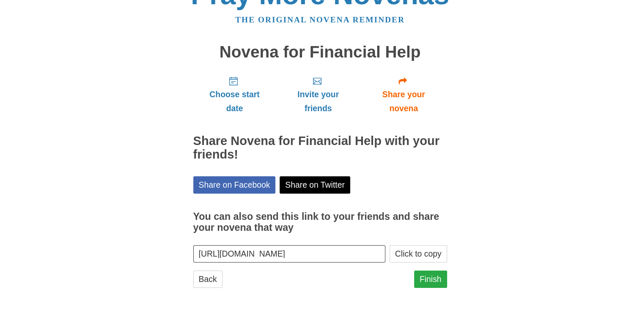  I want to click on a: Share on Twitter, so click(315, 185).